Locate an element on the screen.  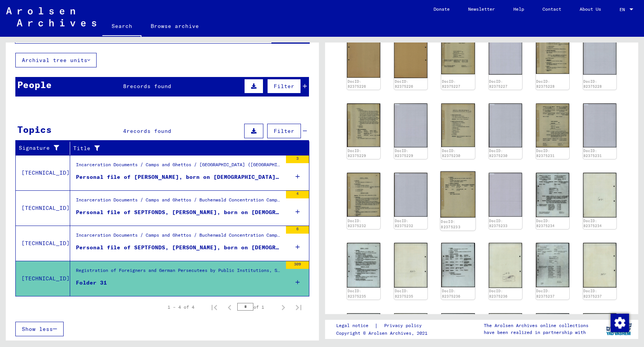
button: Archival tree units is located at coordinates (56, 60).